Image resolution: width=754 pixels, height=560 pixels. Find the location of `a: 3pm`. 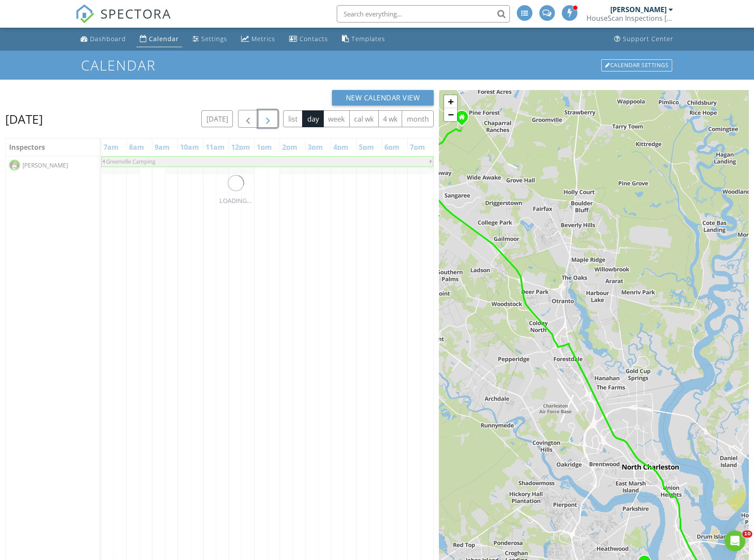

a: 3pm is located at coordinates (315, 147).